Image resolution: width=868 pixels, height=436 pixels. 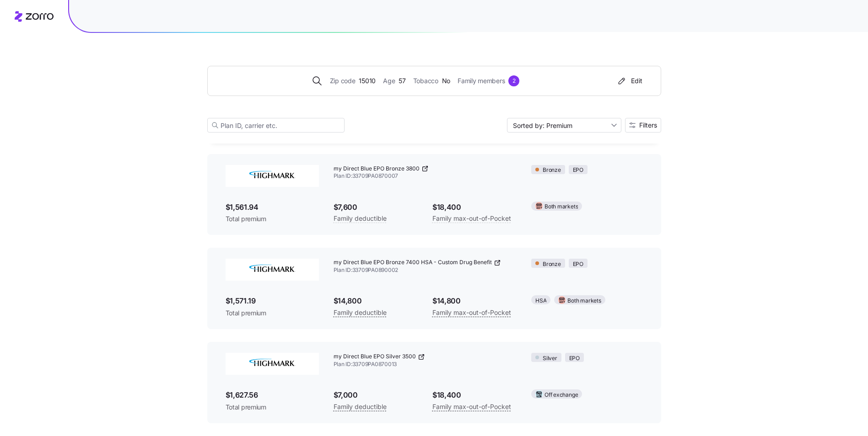 I want to click on span: $1,627.56, so click(x=272, y=395).